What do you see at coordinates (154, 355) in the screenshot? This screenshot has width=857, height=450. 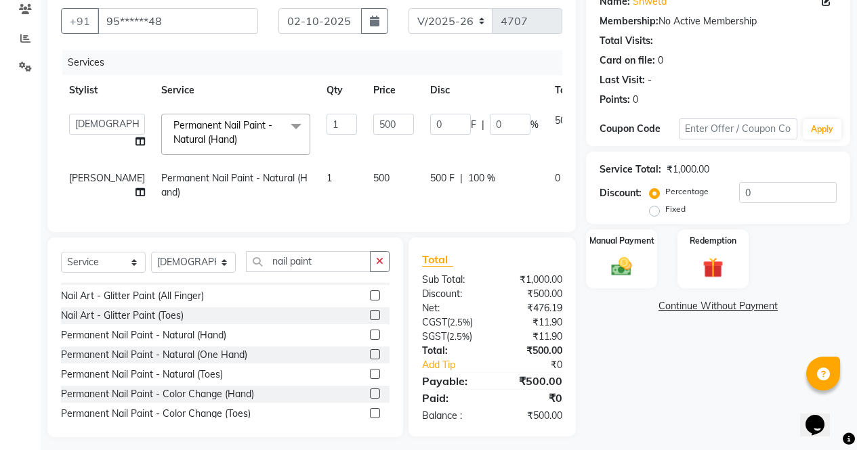 I see `div: Permanent Nail Paint - Natural (One Hand)` at bounding box center [154, 355].